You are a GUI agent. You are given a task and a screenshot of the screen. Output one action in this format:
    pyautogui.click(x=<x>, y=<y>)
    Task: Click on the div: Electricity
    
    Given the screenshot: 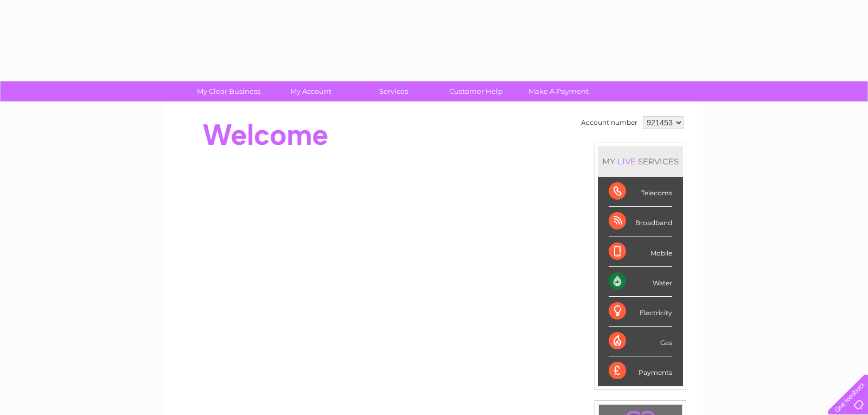 What is the action you would take?
    pyautogui.click(x=640, y=311)
    